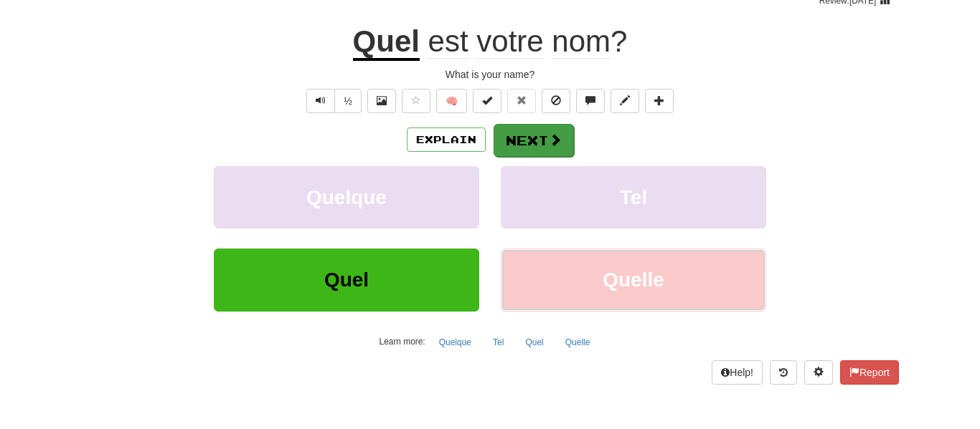  What do you see at coordinates (556, 101) in the screenshot?
I see `button: Ignore sentence (alt+i)` at bounding box center [556, 101].